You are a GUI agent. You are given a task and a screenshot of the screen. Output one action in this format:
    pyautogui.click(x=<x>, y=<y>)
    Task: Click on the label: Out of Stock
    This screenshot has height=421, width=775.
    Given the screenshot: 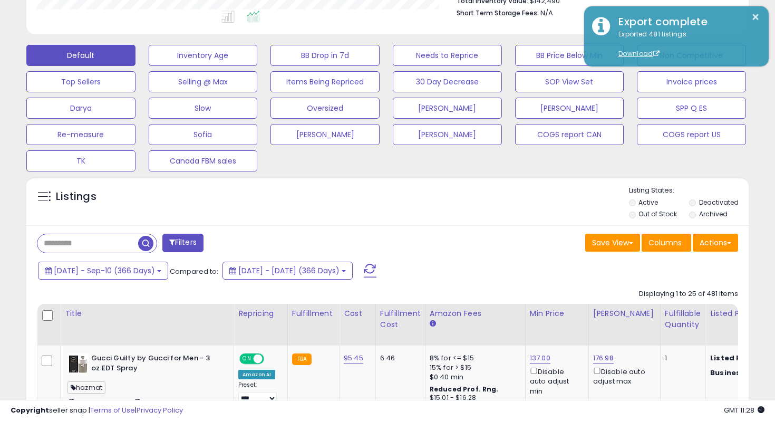 What is the action you would take?
    pyautogui.click(x=657, y=213)
    